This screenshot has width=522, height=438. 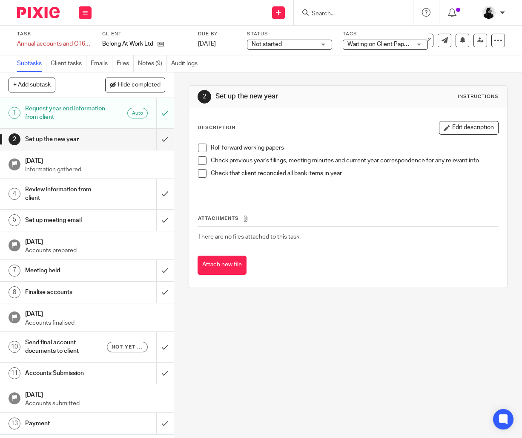 What do you see at coordinates (66, 423) in the screenshot?
I see `h1: Payment` at bounding box center [66, 423].